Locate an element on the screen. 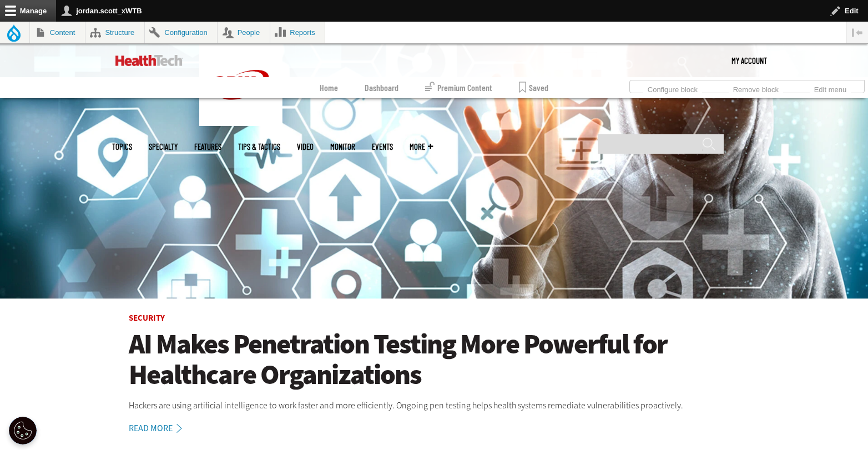 This screenshot has height=450, width=868. a: AI Makes Penetration Testing More Powerful for Healthcare Organizations is located at coordinates (434, 360).